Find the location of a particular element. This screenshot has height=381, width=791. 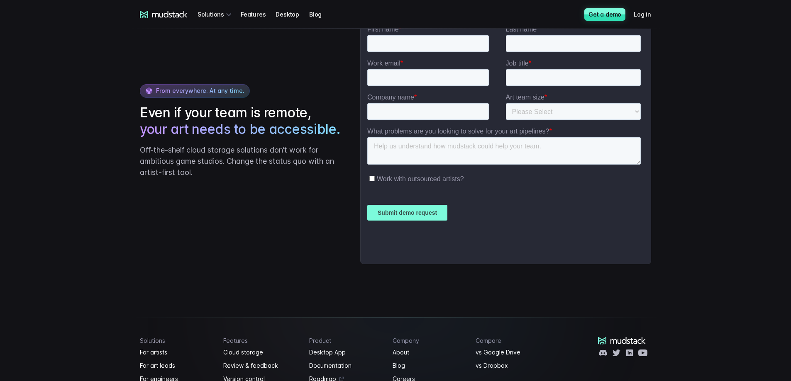

span: Last name is located at coordinates (154, 4).